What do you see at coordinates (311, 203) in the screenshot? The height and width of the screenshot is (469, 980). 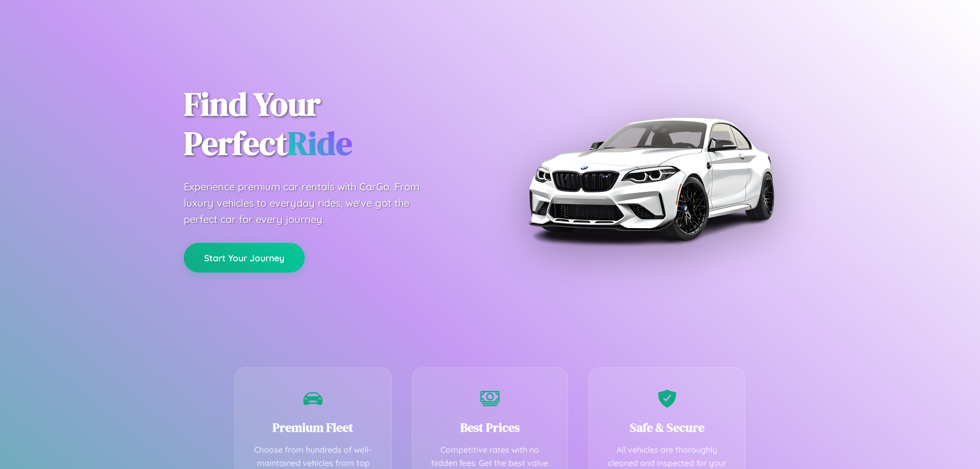 I see `p: Experience premium car rentals with CarGo. From luxury vehicles to everyday rides, we've got the ...` at bounding box center [311, 203].